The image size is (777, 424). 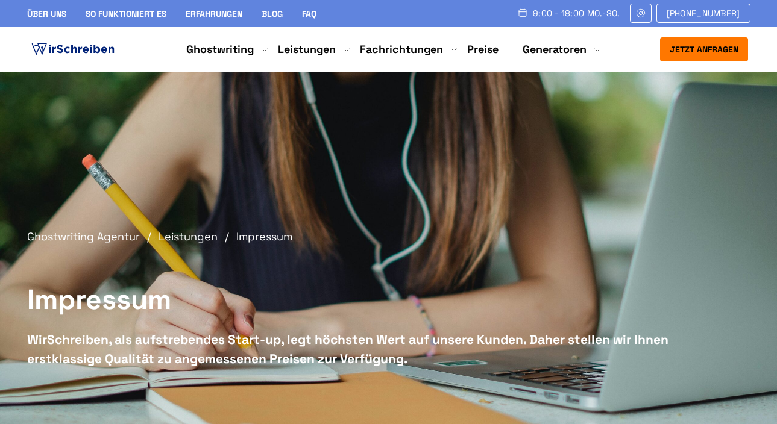 I want to click on a: Über uns, so click(x=46, y=14).